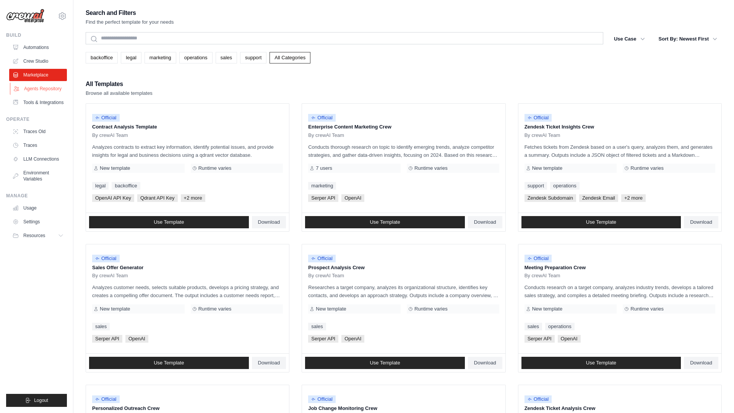  I want to click on a: Settings, so click(38, 222).